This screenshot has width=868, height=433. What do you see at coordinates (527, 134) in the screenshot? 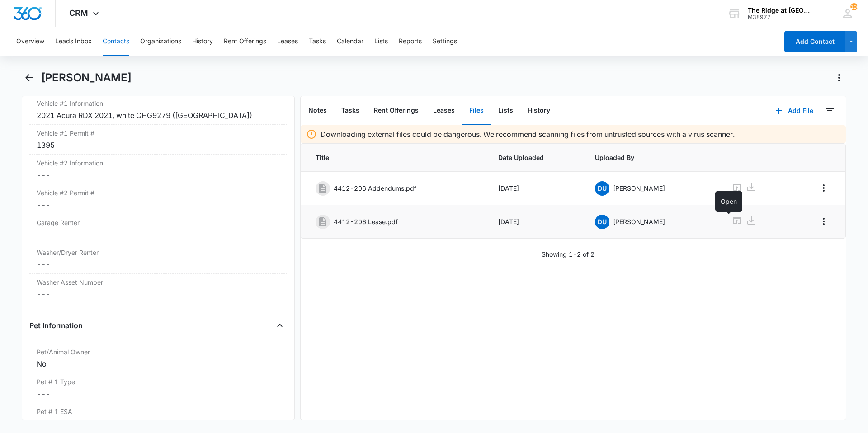
I see `p: Downloading external files could be dangerous. We recommend scanning files from untrusted sources...` at bounding box center [527, 134].